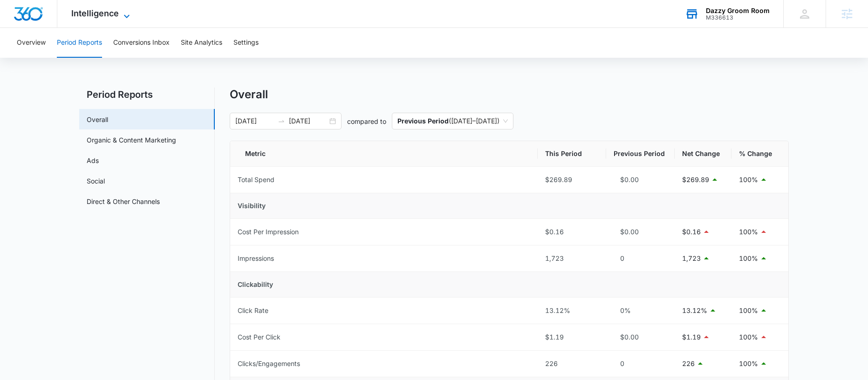 The image size is (868, 380). I want to click on div: Clicks/Engagements, so click(269, 364).